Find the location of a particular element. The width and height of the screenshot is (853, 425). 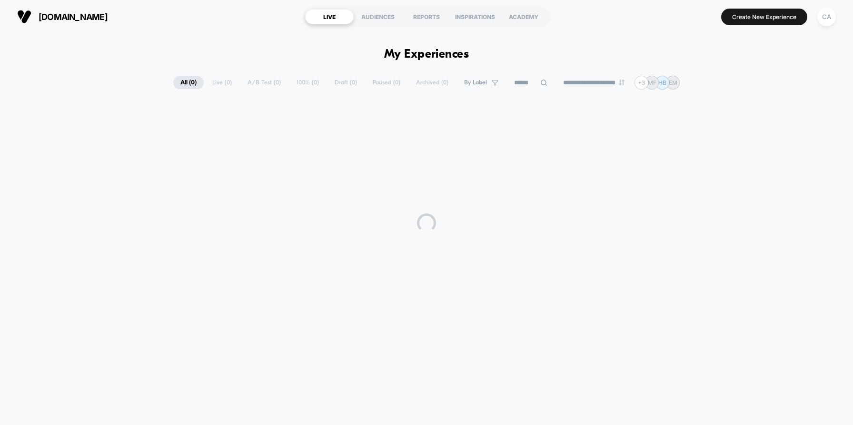

span: All ( 0 ) is located at coordinates (189, 82).